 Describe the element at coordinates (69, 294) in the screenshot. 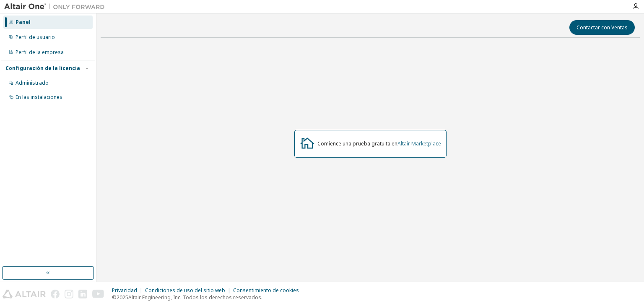

I see `img: instagram.svg` at that location.